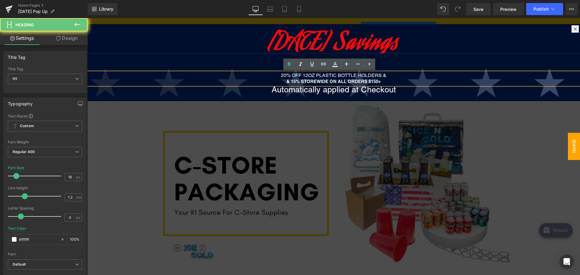 Image resolution: width=580 pixels, height=275 pixels. What do you see at coordinates (270, 9) in the screenshot?
I see `a: Laptop` at bounding box center [270, 9].